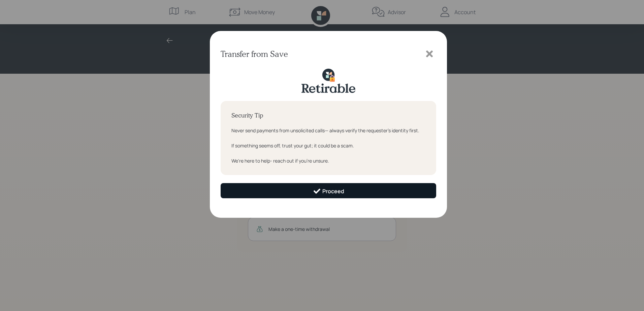 The image size is (644, 311). What do you see at coordinates (328, 131) in the screenshot?
I see `div: Never send payments from unsolicited calls— always verify the requester's identity first.` at bounding box center [328, 131].